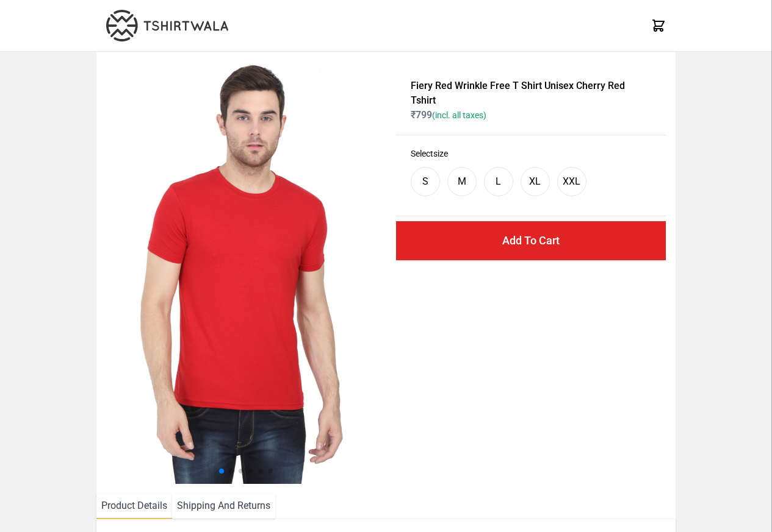 This screenshot has width=772, height=532. I want to click on li: Product Details, so click(134, 506).